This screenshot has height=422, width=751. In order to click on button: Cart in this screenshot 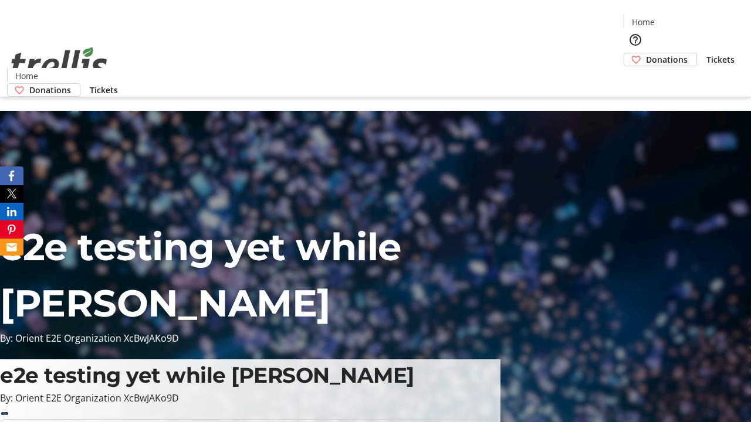, I will do `click(635, 78)`.